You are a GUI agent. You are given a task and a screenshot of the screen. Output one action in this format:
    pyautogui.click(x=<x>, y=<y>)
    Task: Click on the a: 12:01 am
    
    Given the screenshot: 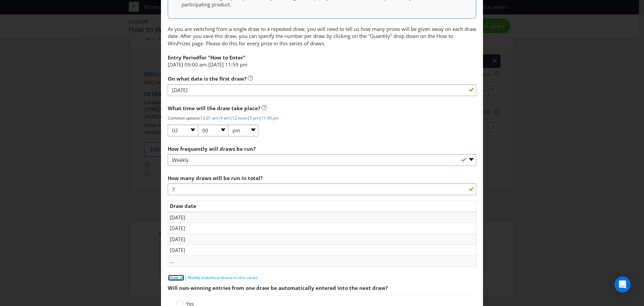 What is the action you would take?
    pyautogui.click(x=209, y=118)
    